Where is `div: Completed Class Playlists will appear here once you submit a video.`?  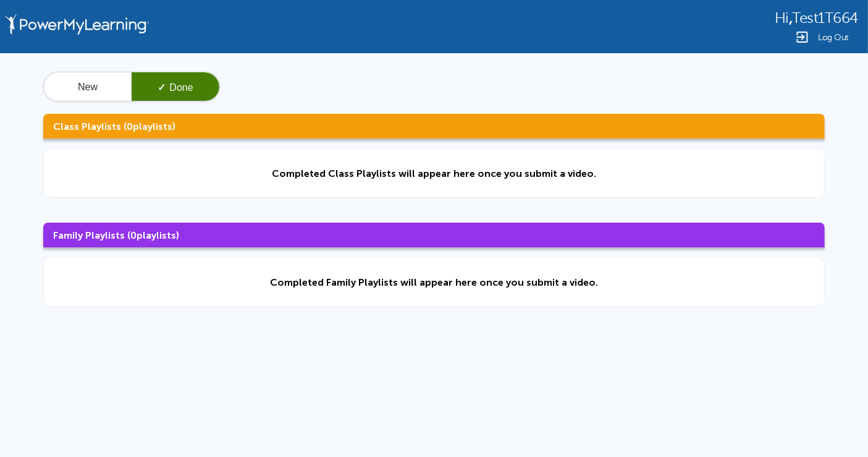
div: Completed Class Playlists will appear here once you submit a video. is located at coordinates (433, 173).